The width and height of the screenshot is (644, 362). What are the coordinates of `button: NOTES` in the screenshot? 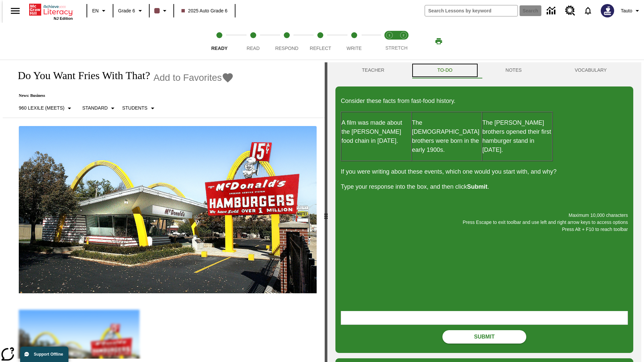 It's located at (513, 70).